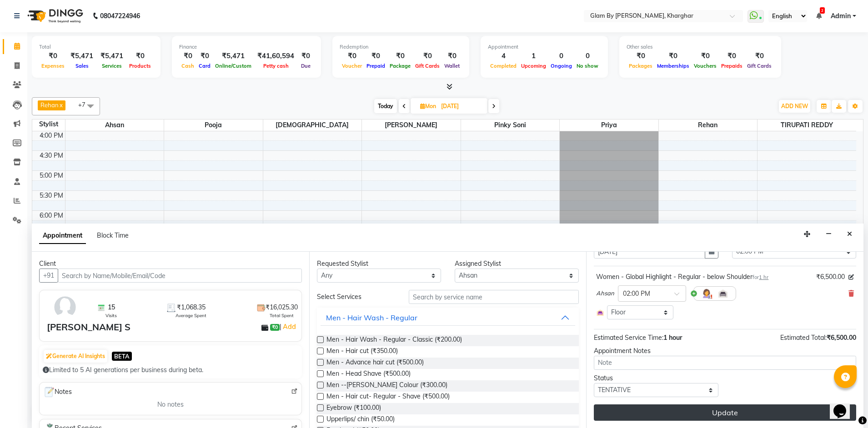 Image resolution: width=868 pixels, height=428 pixels. What do you see at coordinates (274, 328) in the screenshot?
I see `span: ₹0` at bounding box center [274, 328].